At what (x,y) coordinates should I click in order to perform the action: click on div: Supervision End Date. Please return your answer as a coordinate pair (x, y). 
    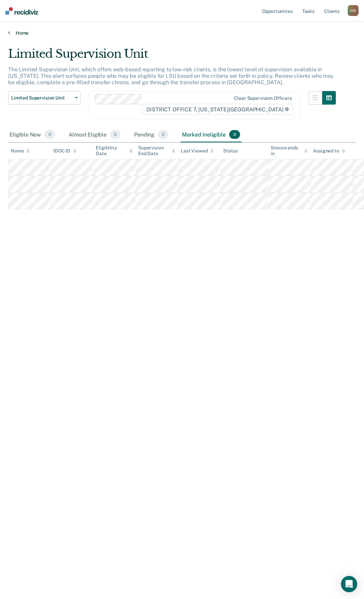
    Looking at the image, I should click on (156, 151).